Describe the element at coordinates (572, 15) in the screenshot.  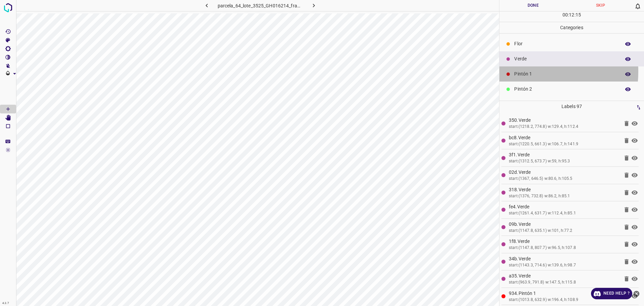
I see `p: 12` at that location.